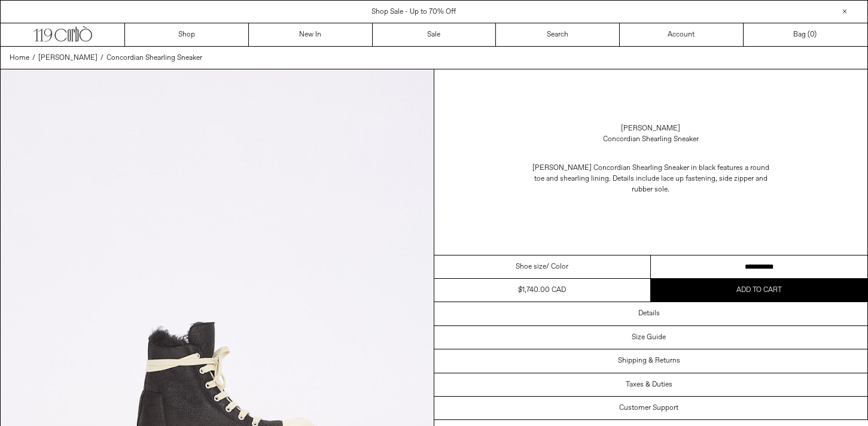 The image size is (868, 426). Describe the element at coordinates (413, 12) in the screenshot. I see `span: Shop Sale - Up to 70% Off` at that location.